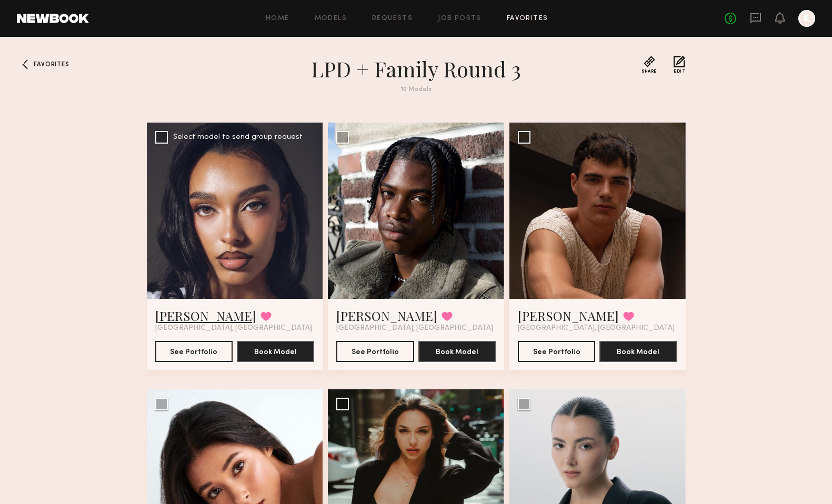  Describe the element at coordinates (331, 19) in the screenshot. I see `a: Models` at that location.